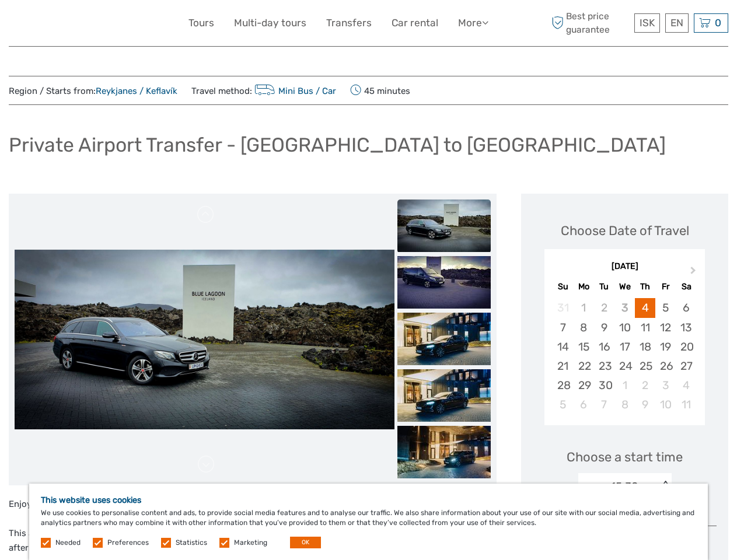 Image resolution: width=737 pixels, height=560 pixels. I want to click on div: Choose Wednesday, September 17th, 2025, so click(624, 347).